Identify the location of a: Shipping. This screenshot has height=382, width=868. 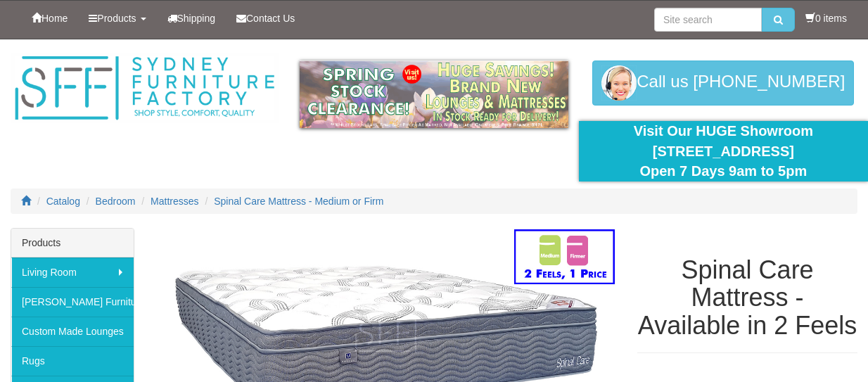
(191, 18).